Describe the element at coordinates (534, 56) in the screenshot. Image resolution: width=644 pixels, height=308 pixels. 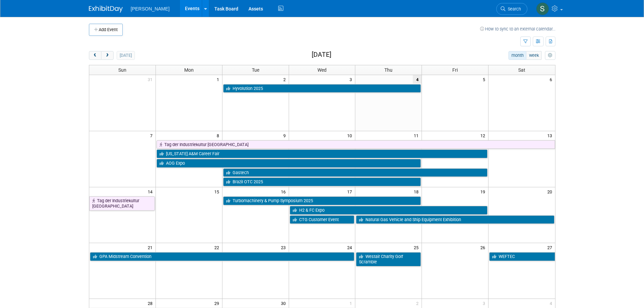
I see `button: week` at that location.